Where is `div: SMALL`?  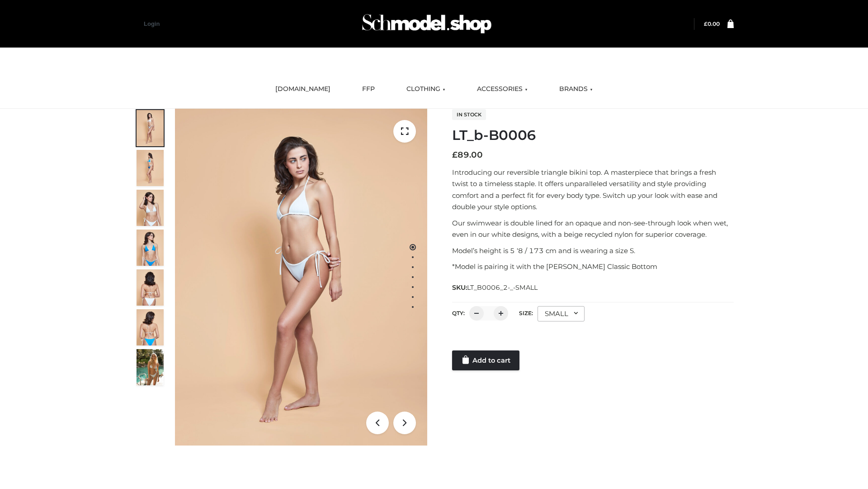
div: SMALL is located at coordinates (561, 314).